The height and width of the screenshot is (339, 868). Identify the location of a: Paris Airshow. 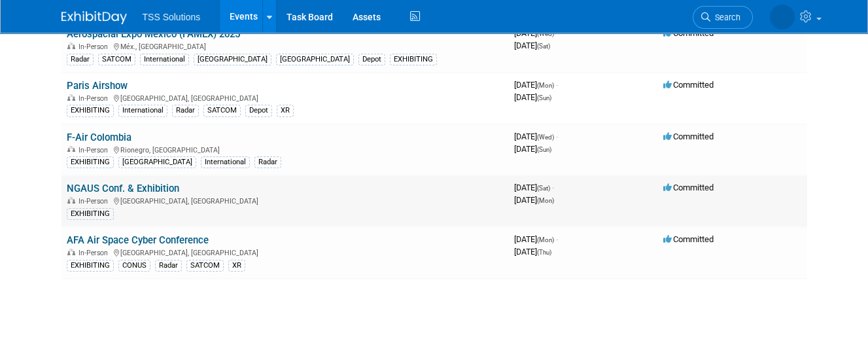
(97, 85).